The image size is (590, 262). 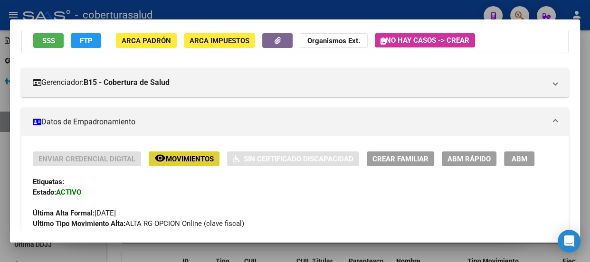 I want to click on button: ABM, so click(x=519, y=159).